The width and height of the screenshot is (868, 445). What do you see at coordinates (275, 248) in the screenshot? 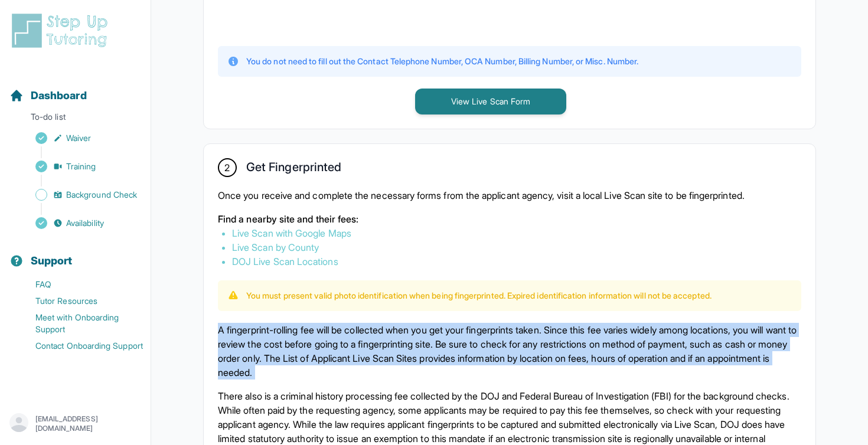
I see `a: Live Scan by County` at bounding box center [275, 248].